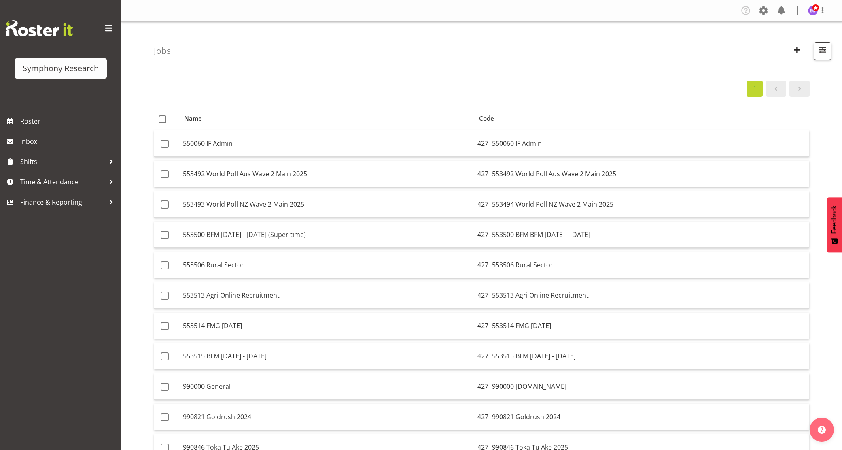 This screenshot has width=842, height=450. Describe the element at coordinates (642, 417) in the screenshot. I see `td: 427|990821 Goldrush 2024` at that location.